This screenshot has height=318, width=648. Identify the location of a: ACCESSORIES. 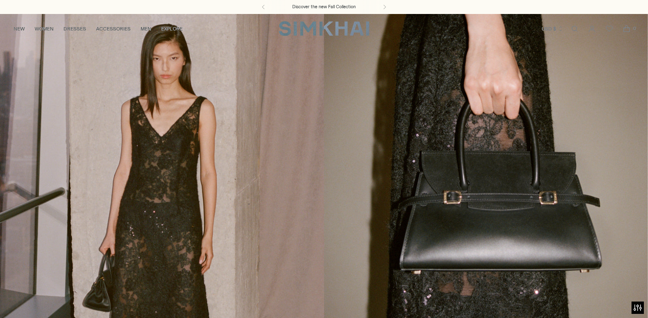
(113, 29).